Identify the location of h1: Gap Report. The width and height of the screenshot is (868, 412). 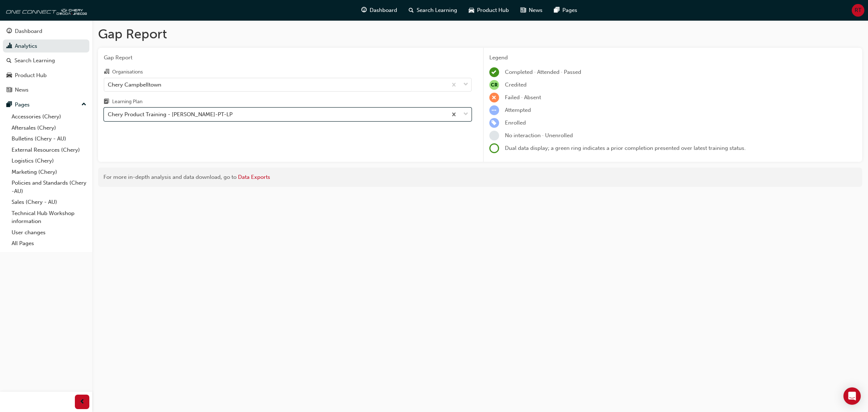
(480, 34).